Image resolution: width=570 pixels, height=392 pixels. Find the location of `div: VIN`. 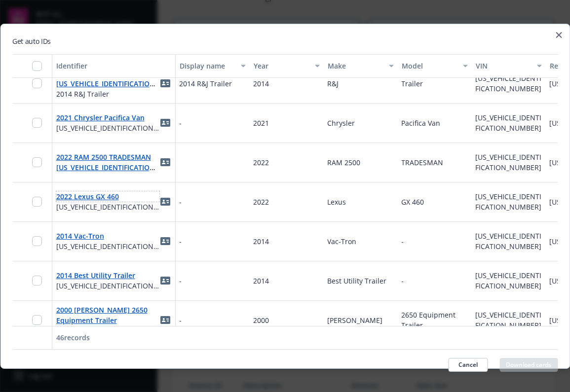

div: VIN is located at coordinates (503, 66).